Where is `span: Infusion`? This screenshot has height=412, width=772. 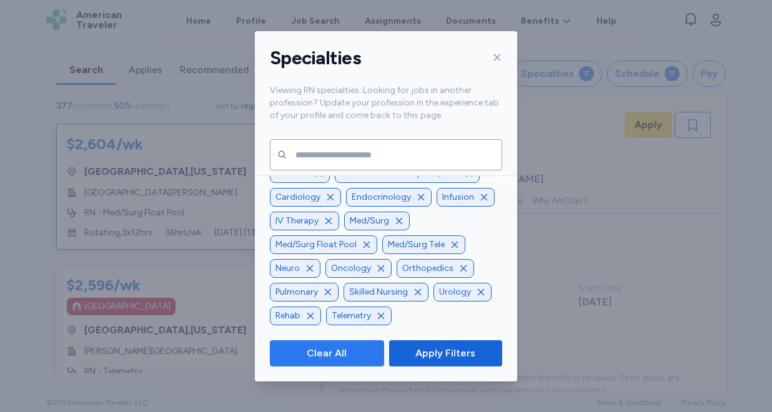
span: Infusion is located at coordinates (458, 197).